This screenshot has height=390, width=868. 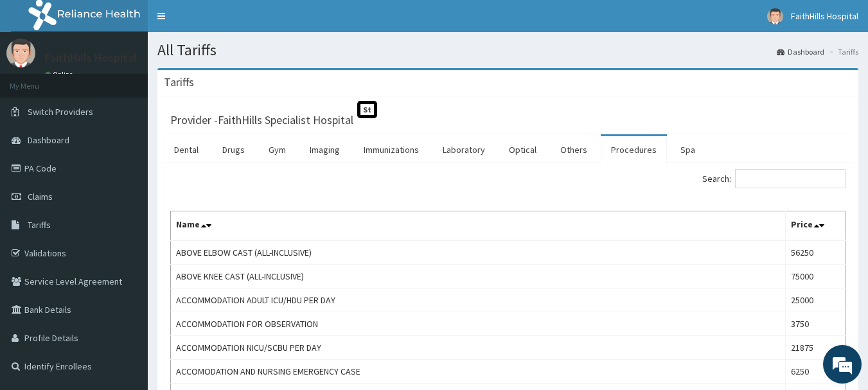 What do you see at coordinates (815, 276) in the screenshot?
I see `td: 75000` at bounding box center [815, 276].